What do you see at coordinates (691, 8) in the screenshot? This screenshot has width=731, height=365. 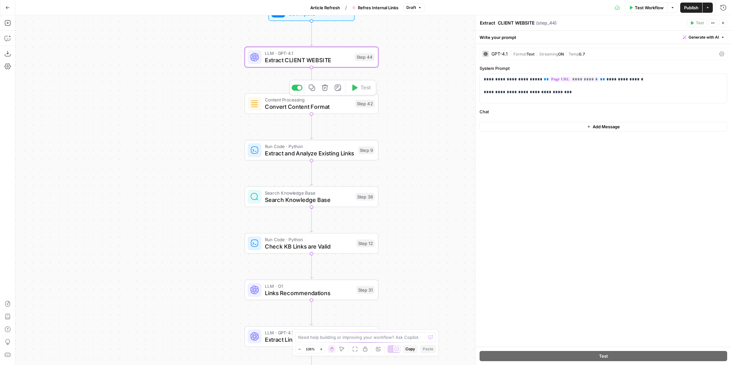 I see `button: Publish` at bounding box center [691, 8].